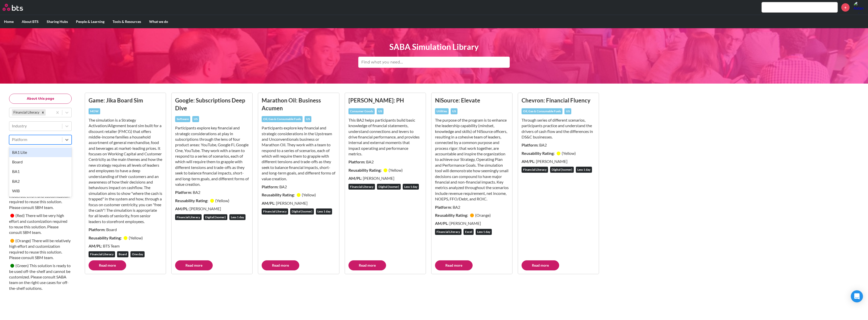  I want to click on p: The purpose of the program is to enhance the leadership capability (mindset, knowledge and skills..., so click(471, 160).